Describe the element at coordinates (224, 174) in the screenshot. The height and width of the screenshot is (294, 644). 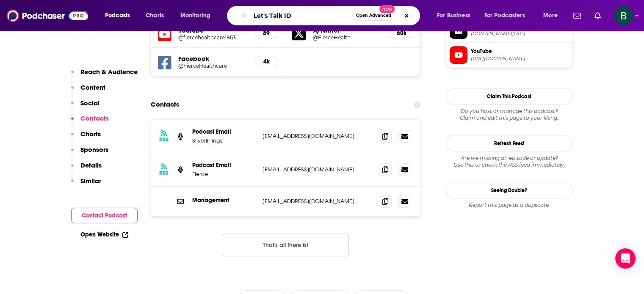
I see `p: Fierce` at that location.